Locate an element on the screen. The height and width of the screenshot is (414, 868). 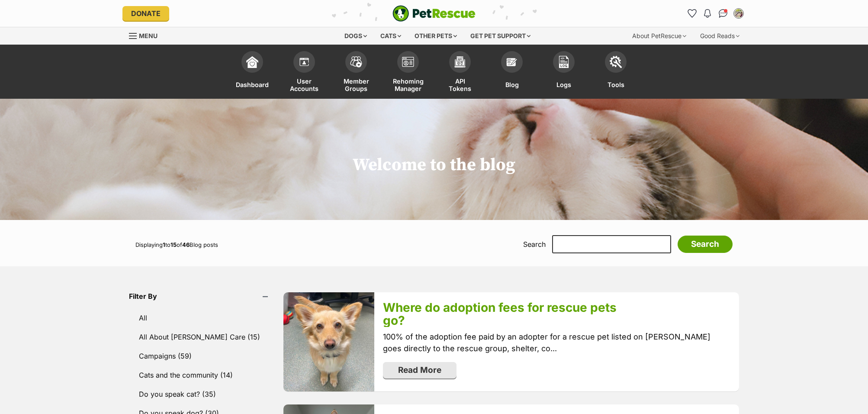
a: Donate is located at coordinates (145, 13).